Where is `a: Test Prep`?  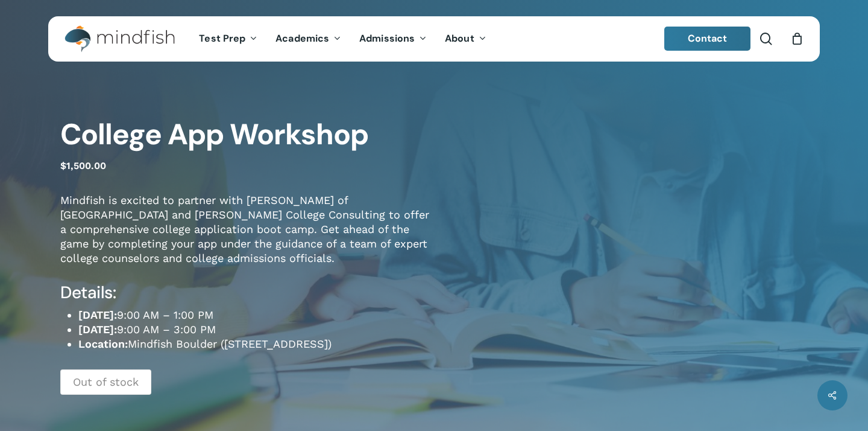 a: Test Prep is located at coordinates (228, 39).